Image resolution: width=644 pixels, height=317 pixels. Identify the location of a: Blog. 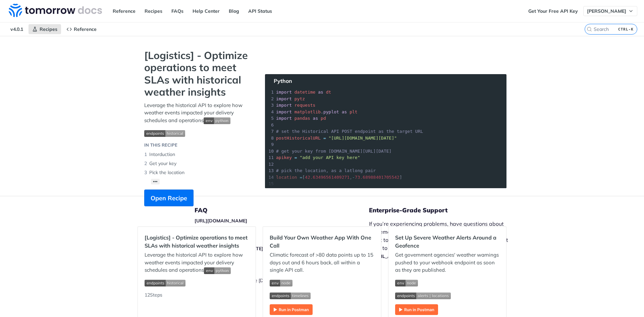
(234, 11).